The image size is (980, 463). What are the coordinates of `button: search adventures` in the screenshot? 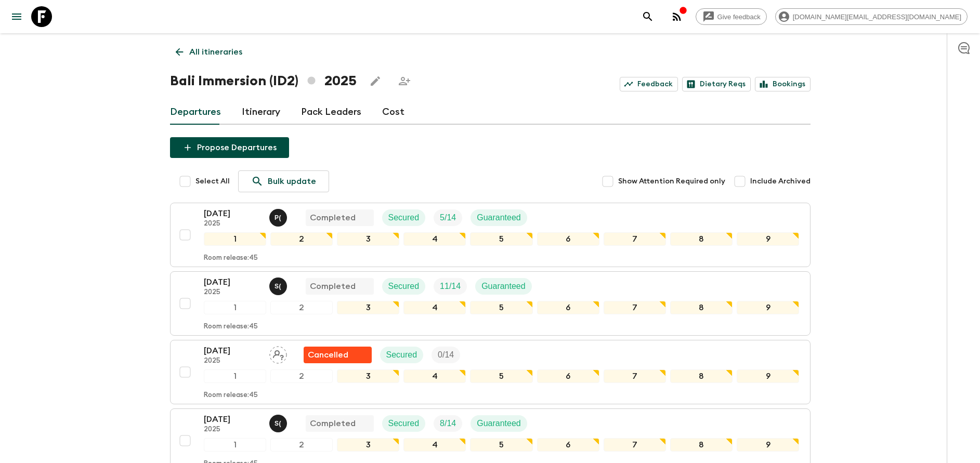 It's located at (648, 17).